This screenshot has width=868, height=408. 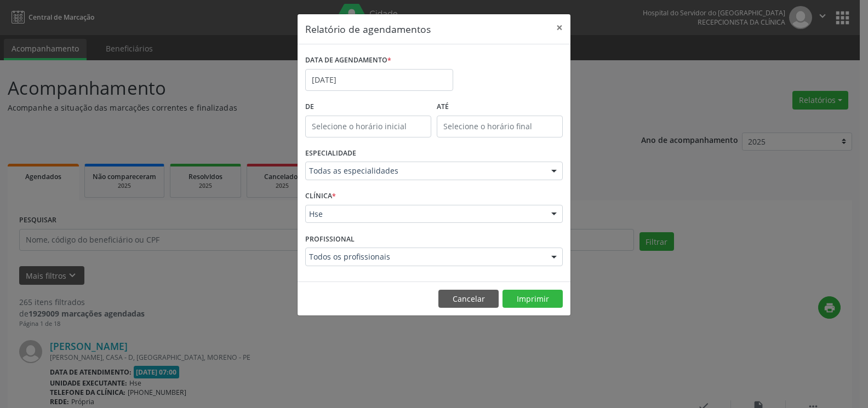 I want to click on button: Close, so click(x=559, y=27).